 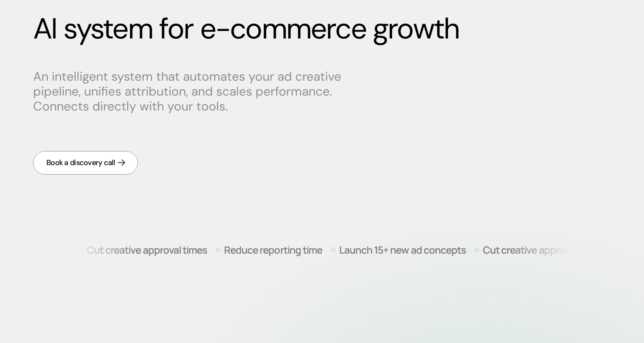 I want to click on a: Book a discovery call, so click(x=85, y=163).